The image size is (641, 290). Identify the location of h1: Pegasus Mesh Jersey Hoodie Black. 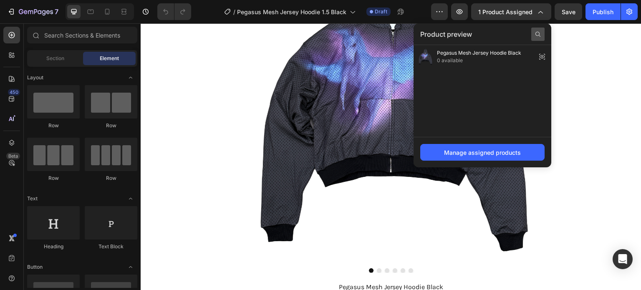
(250, 264).